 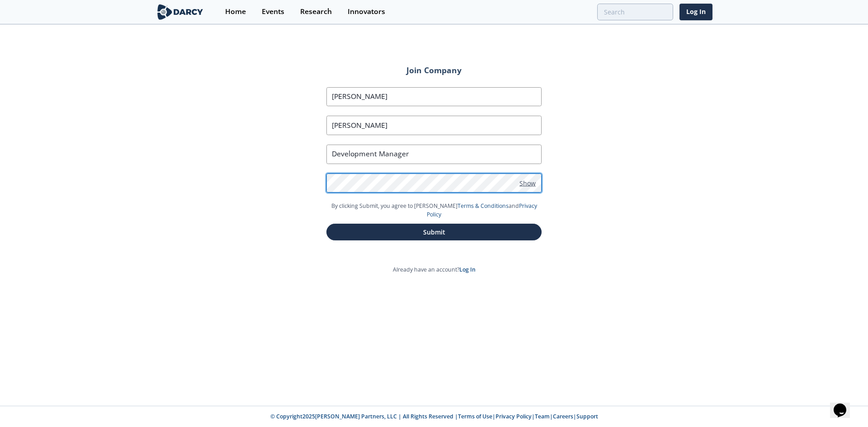 What do you see at coordinates (180, 12) in the screenshot?
I see `img: logo-wide.svg` at bounding box center [180, 12].